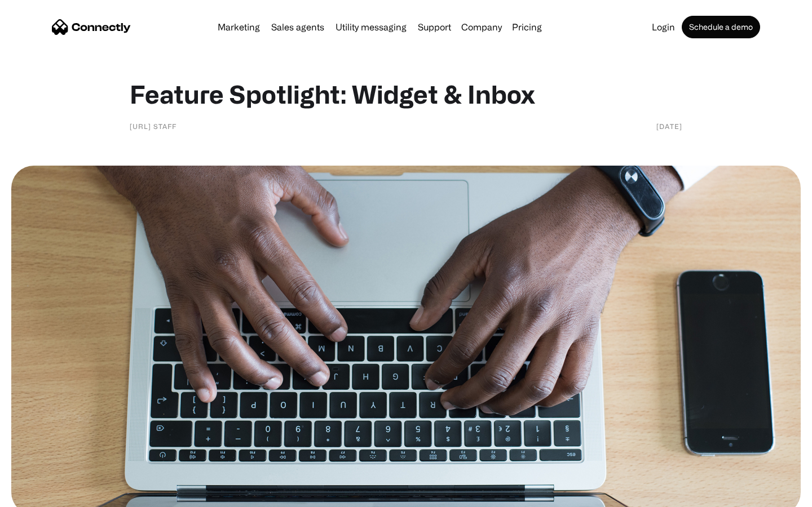  I want to click on a: Sales agents, so click(298, 27).